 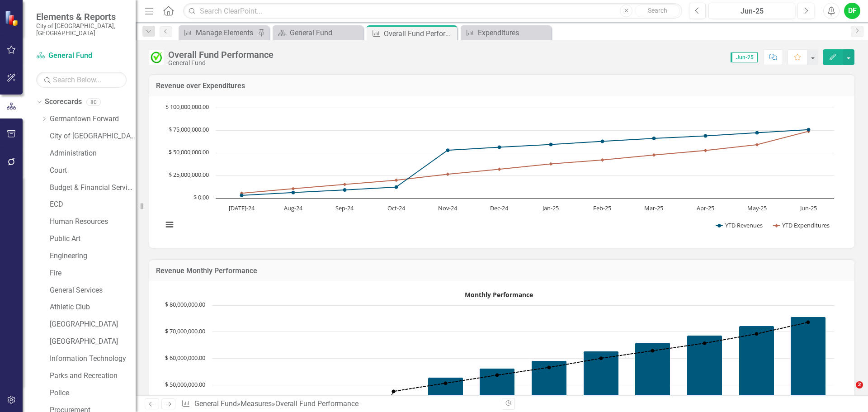 What do you see at coordinates (499, 169) in the screenshot?
I see `path: Dec-24, 31,875,272. YTD Expenditures.` at bounding box center [499, 169].